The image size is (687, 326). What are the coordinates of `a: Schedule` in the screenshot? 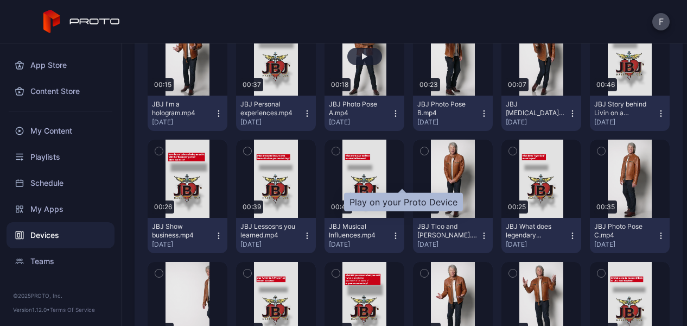 It's located at (60, 183).